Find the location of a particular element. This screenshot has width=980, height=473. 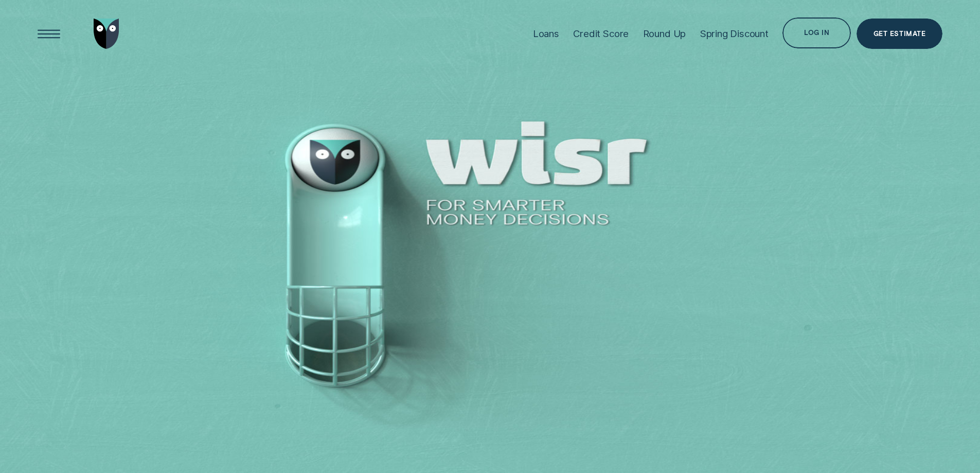

div: Spring Discount is located at coordinates (734, 33).